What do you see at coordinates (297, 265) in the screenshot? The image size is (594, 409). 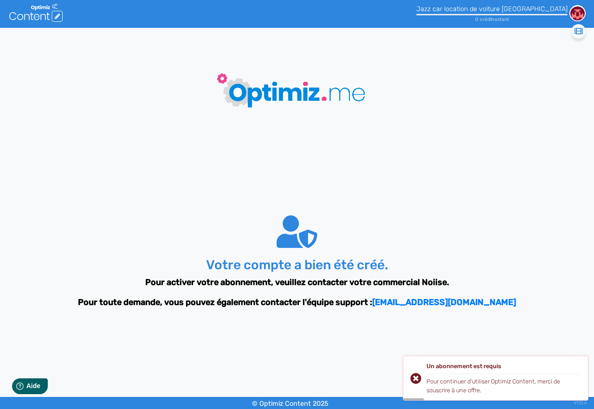 I see `h3: Votre compte a bien été créé.` at bounding box center [297, 265].